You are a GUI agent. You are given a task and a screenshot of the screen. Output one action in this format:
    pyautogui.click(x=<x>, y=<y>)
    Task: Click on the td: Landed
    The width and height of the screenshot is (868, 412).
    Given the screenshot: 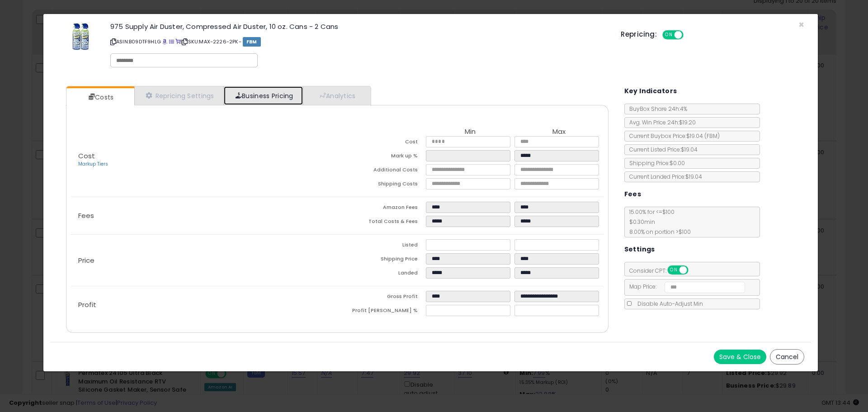 What is the action you would take?
    pyautogui.click(x=381, y=274)
    